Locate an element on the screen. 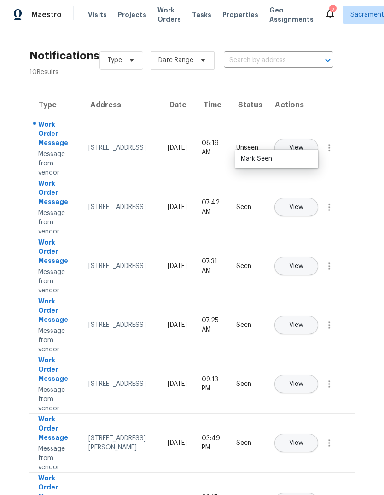 The width and height of the screenshot is (384, 495). th: Actions is located at coordinates (310, 105).